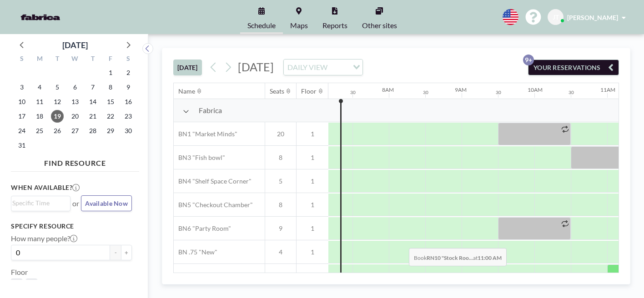 This screenshot has width=644, height=298. Describe the element at coordinates (93, 102) in the screenshot. I see `span: Thursday, August 14, 2025` at that location.